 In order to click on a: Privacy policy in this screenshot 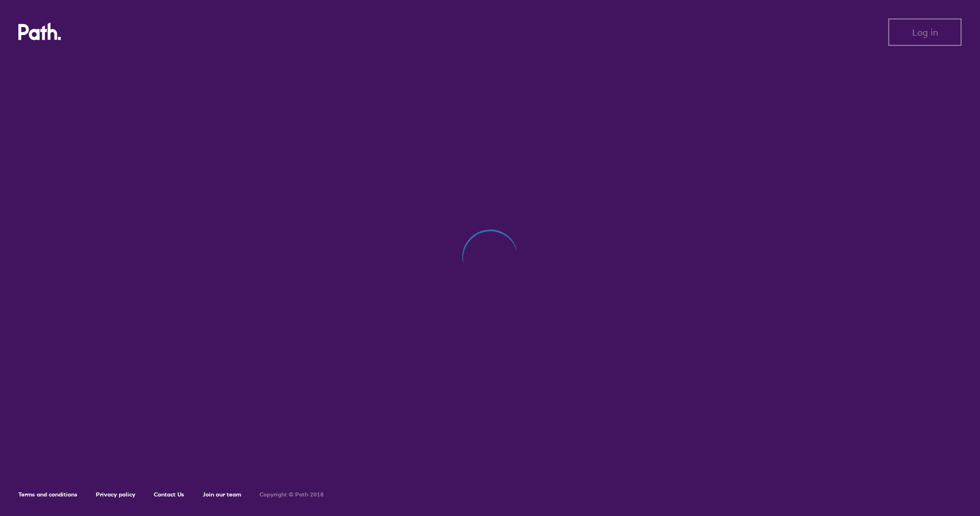, I will do `click(115, 494)`.